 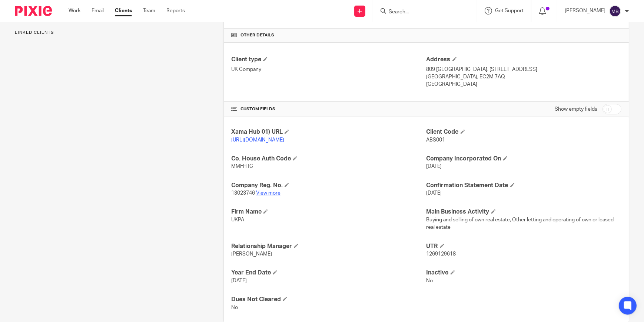 What do you see at coordinates (524, 272) in the screenshot?
I see `h4: Inactive` at bounding box center [524, 272].